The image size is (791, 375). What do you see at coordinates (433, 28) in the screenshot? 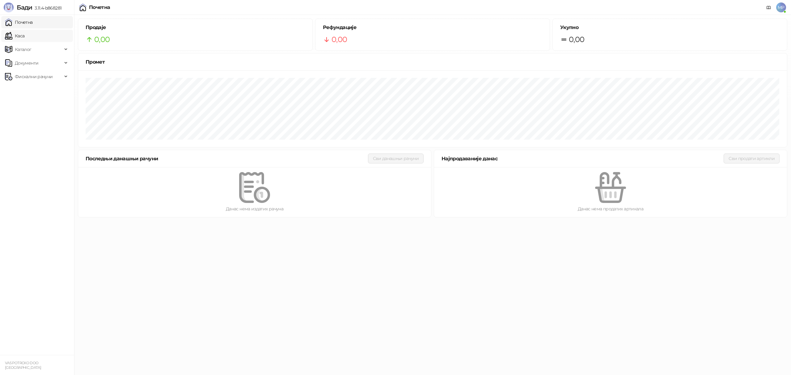
I see `h5: Рефундације` at bounding box center [433, 28].